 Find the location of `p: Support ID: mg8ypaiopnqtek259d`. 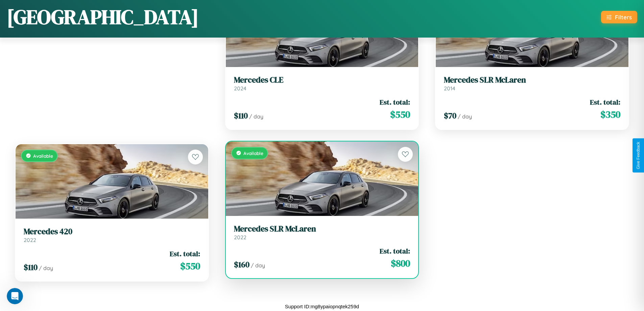

p: Support ID: mg8ypaiopnqtek259d is located at coordinates (322, 306).